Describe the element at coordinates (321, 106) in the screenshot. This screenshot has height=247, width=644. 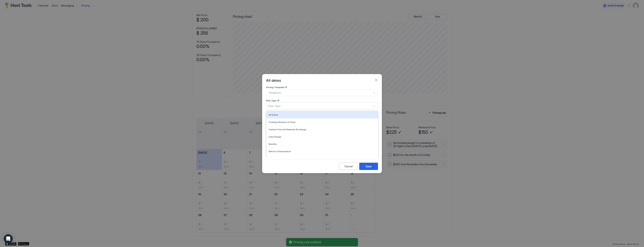
I see `div: Rule Type...` at that location.